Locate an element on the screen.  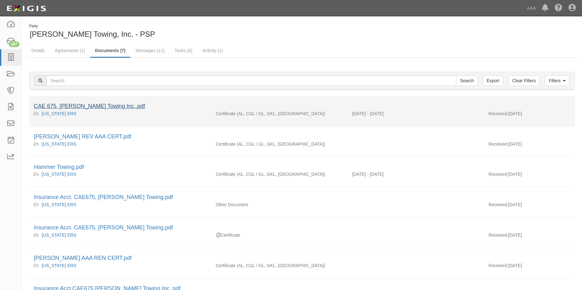
div: Hamner Towing, Inc. - PSP is located at coordinates (162, 31).